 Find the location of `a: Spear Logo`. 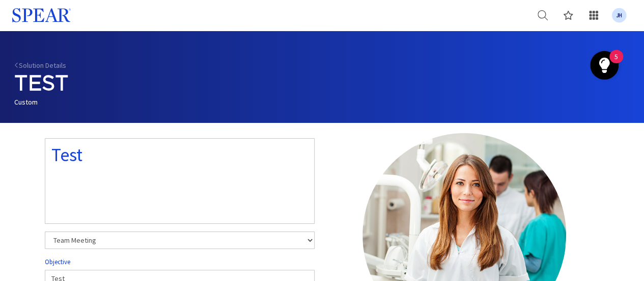

a: Spear Logo is located at coordinates (41, 15).